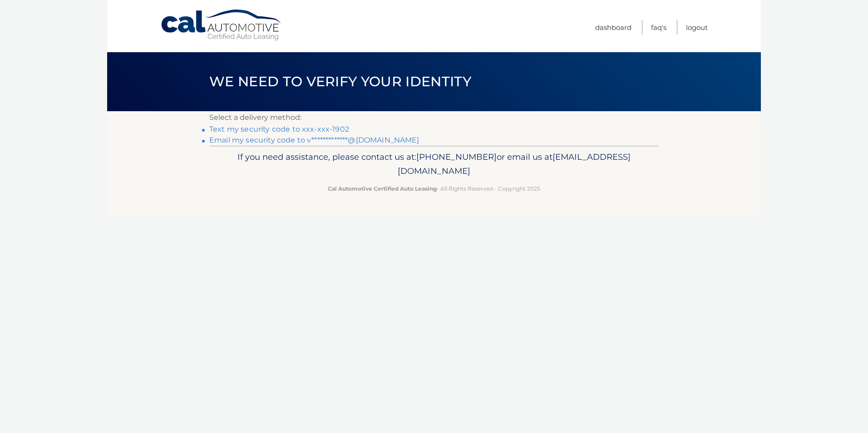 The image size is (868, 433). Describe the element at coordinates (659, 27) in the screenshot. I see `a: FAQ's` at that location.